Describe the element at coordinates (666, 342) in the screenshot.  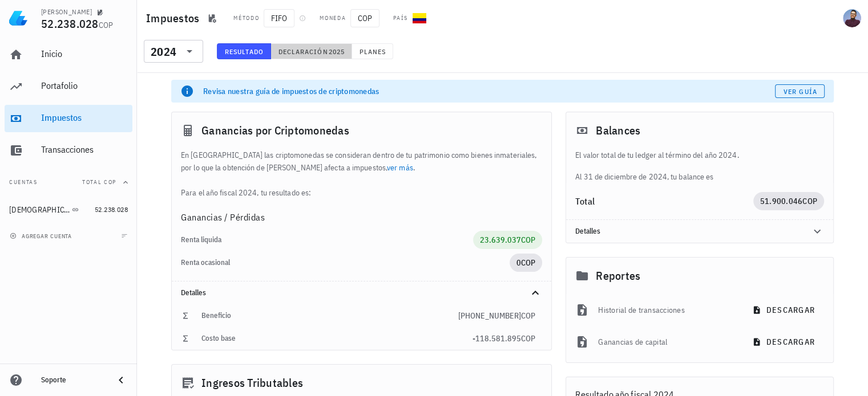
I see `div: Ganancias de capital` at that location.